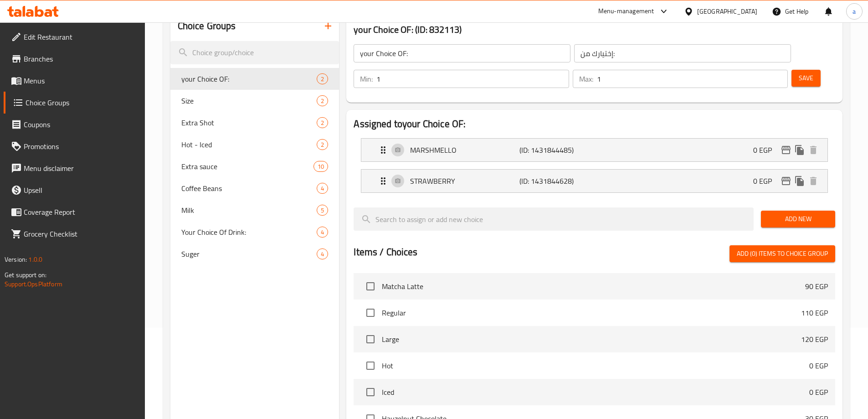  What do you see at coordinates (255, 232) in the screenshot?
I see `div: Your Choice Of Drink:4` at bounding box center [255, 232].